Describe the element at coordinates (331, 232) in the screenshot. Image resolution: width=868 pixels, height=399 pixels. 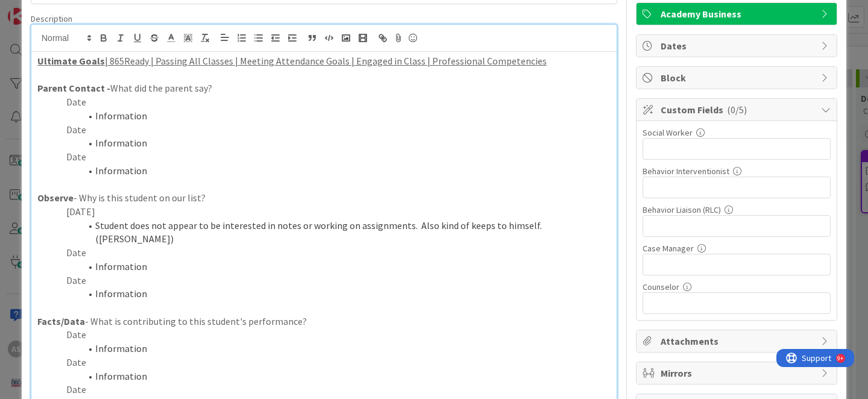
I see `li: Student does not appear to be interested in notes or working on assignments. Also kind of keeps t...` at that location.